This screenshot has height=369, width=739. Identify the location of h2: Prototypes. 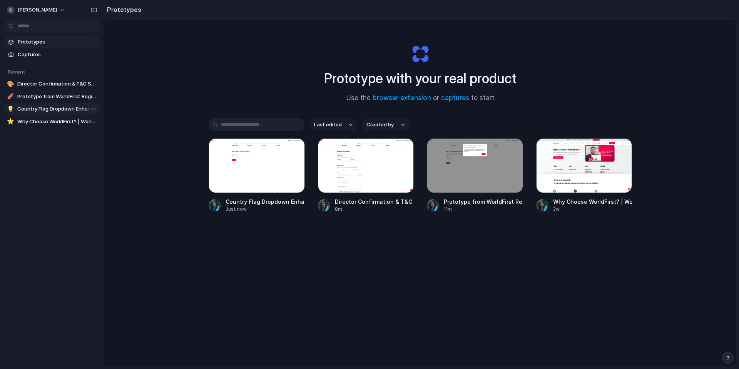
(122, 10).